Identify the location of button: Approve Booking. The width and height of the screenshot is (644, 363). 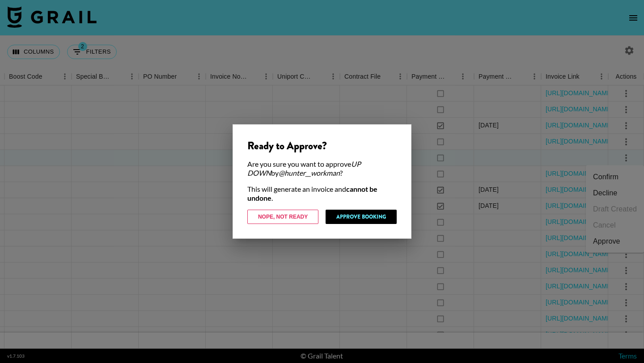
(361, 217).